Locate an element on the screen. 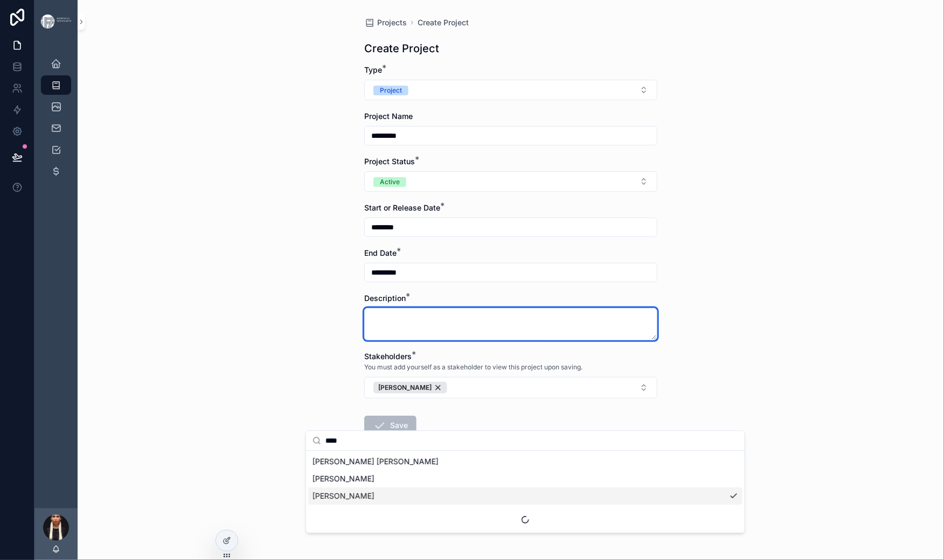 This screenshot has width=944, height=560. span: Project Name is located at coordinates (388, 115).